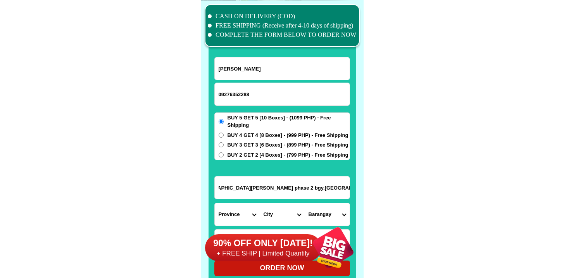 This screenshot has height=278, width=564. Describe the element at coordinates (282, 215) in the screenshot. I see `select: Select district` at that location.